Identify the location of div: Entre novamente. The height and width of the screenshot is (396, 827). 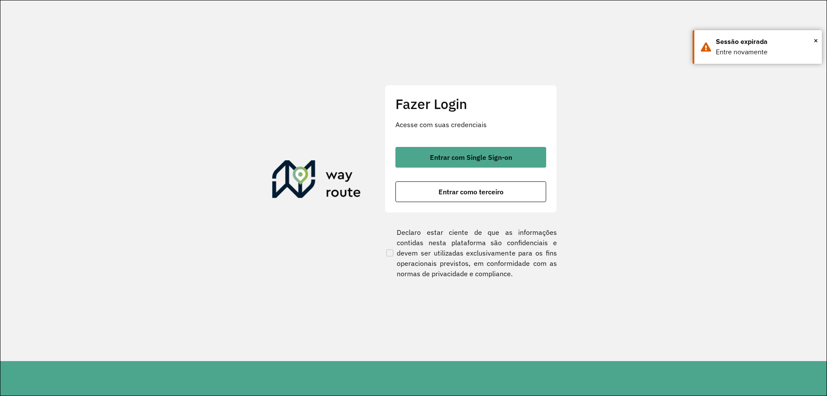
(766, 52).